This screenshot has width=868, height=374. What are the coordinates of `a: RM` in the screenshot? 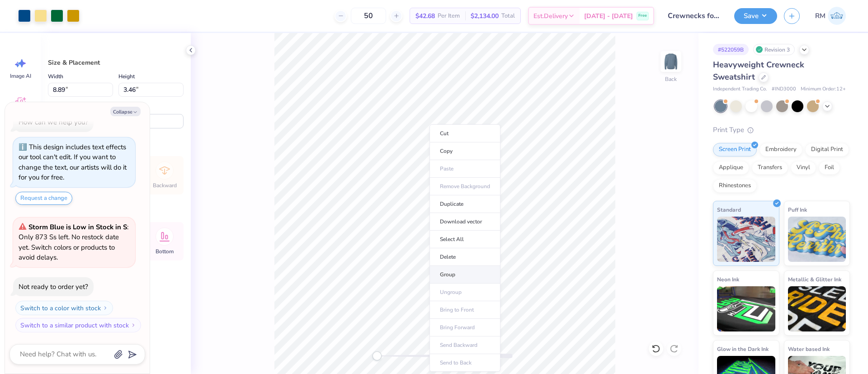 It's located at (830, 16).